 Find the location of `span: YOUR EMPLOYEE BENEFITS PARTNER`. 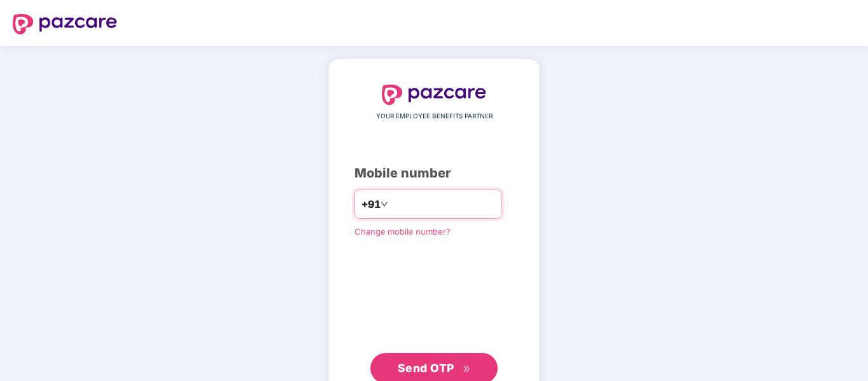

span: YOUR EMPLOYEE BENEFITS PARTNER is located at coordinates (434, 117).